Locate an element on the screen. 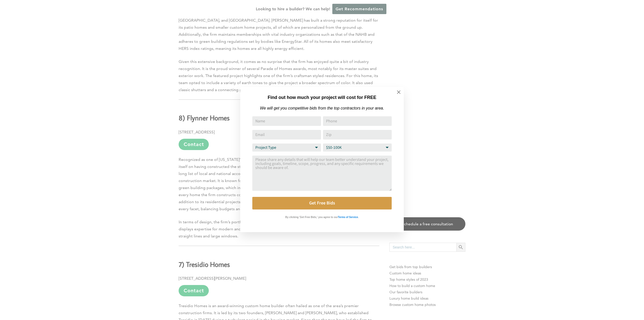 The height and width of the screenshot is (320, 644). button: Close is located at coordinates (398, 92).